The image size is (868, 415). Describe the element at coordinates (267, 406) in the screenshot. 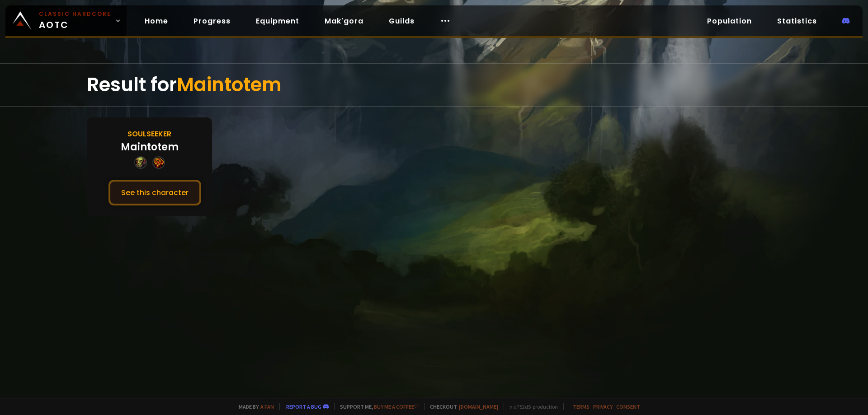

I see `a: a fan` at that location.